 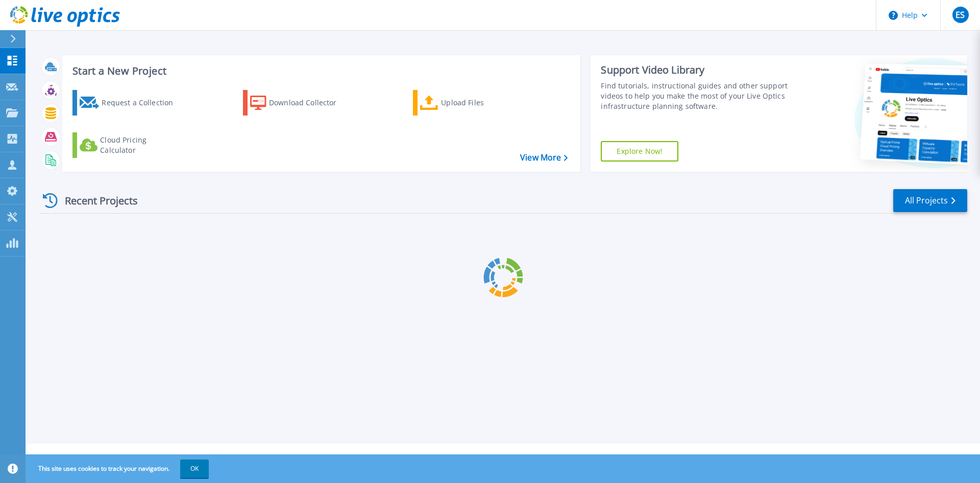 I want to click on div: Request a Collection, so click(x=142, y=103).